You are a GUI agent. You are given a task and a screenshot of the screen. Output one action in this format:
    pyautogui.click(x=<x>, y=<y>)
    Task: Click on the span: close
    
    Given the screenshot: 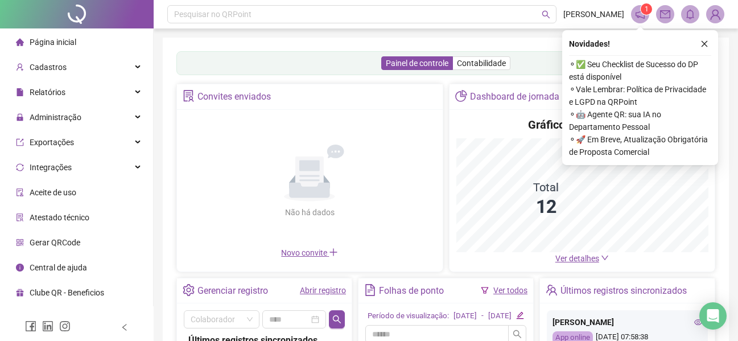 What is the action you would take?
    pyautogui.click(x=705, y=44)
    